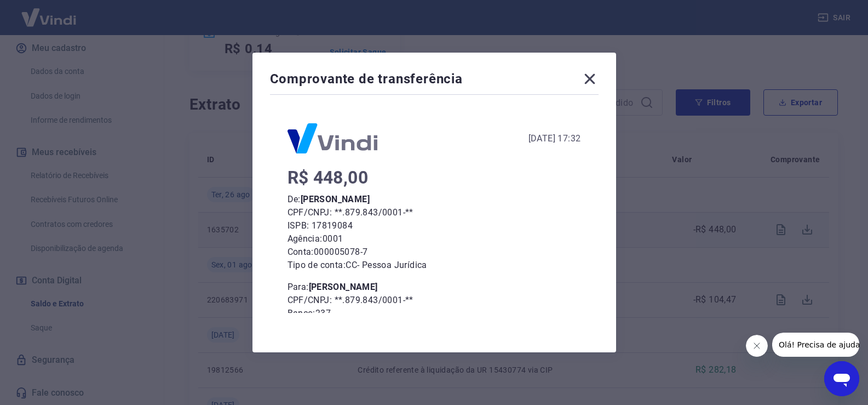 This screenshot has width=868, height=405. Describe the element at coordinates (435, 287) in the screenshot. I see `p: Para:` at that location.